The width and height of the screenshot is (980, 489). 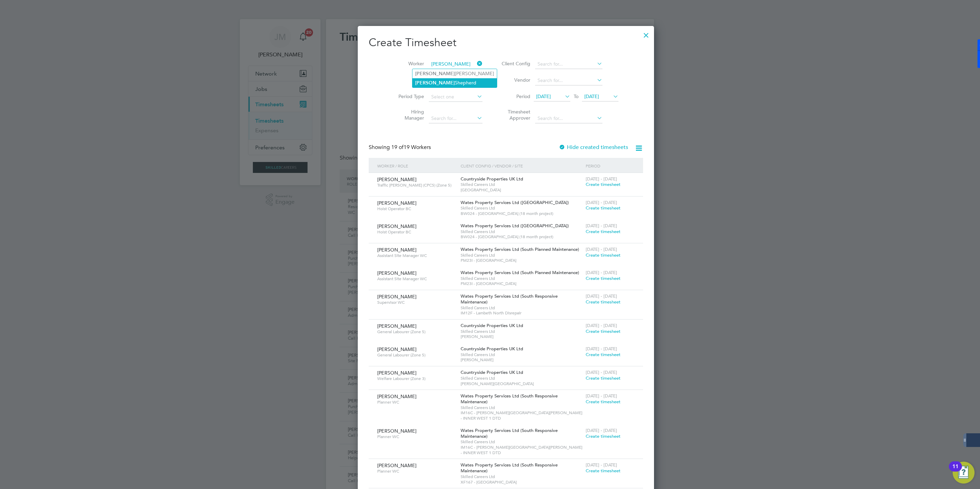 I want to click on span: Wates Property Services Ltd (South Planned Maintenance), so click(x=520, y=249).